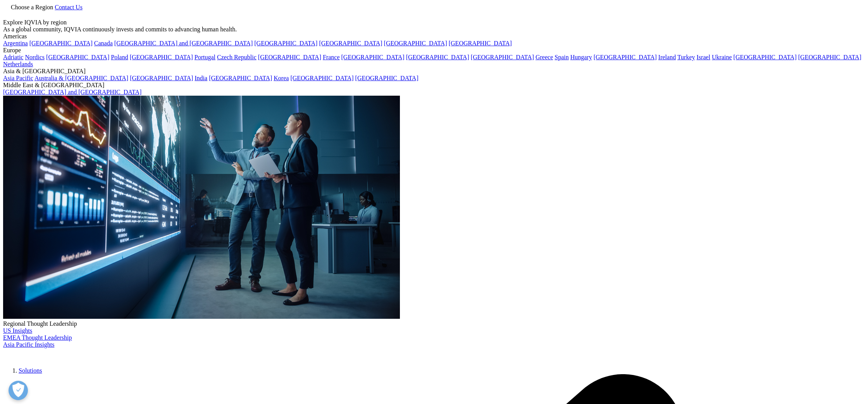 This screenshot has width=868, height=404. What do you see at coordinates (434, 50) in the screenshot?
I see `div: Europe` at bounding box center [434, 50].